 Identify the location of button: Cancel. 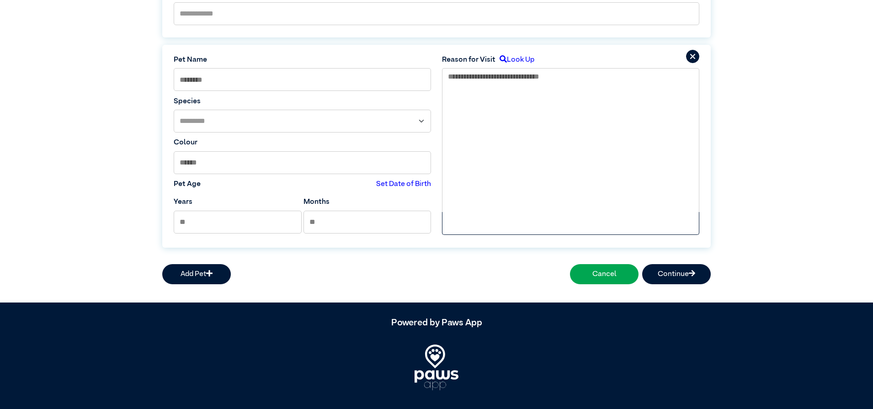
(604, 274).